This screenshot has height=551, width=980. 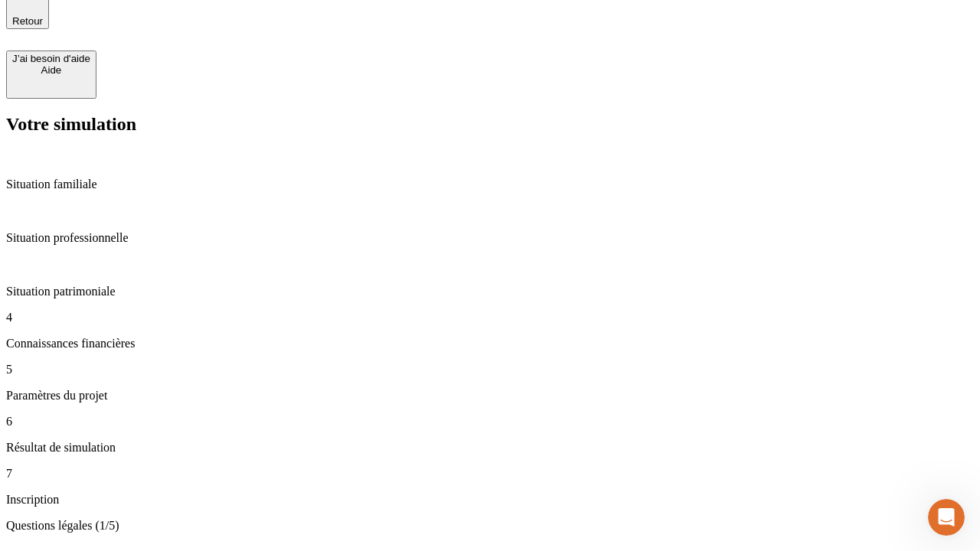 What do you see at coordinates (490, 526) in the screenshot?
I see `p: Questions légales (1/5)` at bounding box center [490, 526].